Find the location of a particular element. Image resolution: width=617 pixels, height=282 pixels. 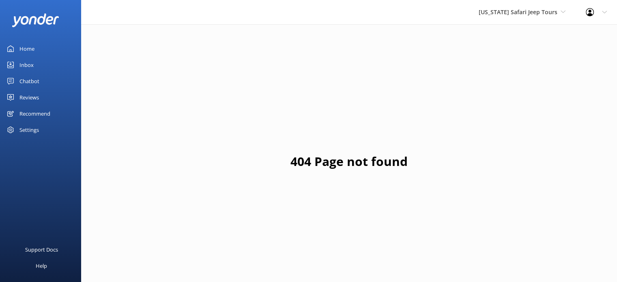

div: Settings is located at coordinates (29, 130).